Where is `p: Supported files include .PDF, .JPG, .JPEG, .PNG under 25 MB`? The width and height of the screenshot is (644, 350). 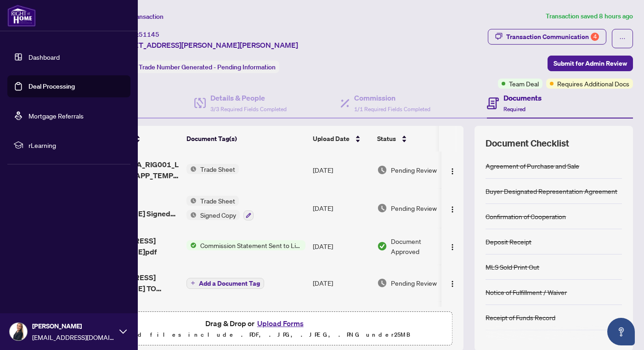
p: Supported files include .PDF, .JPG, .JPEG, .PNG under 25 MB is located at coordinates (256, 335).